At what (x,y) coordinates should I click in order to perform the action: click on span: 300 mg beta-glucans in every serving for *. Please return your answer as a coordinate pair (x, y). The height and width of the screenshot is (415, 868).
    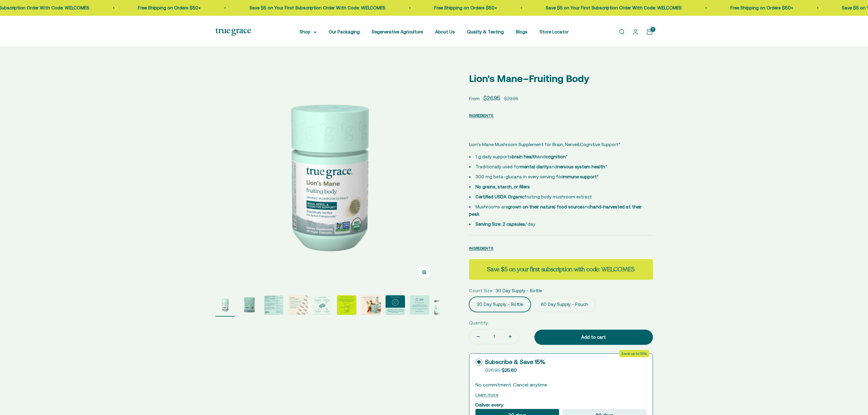
    Looking at the image, I should click on (537, 177).